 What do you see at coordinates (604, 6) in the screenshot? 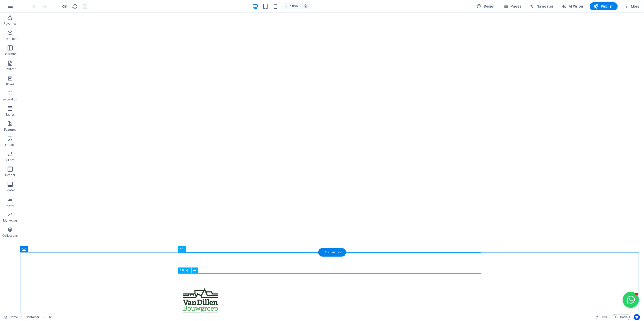
I see `button: Publish` at bounding box center [604, 6].